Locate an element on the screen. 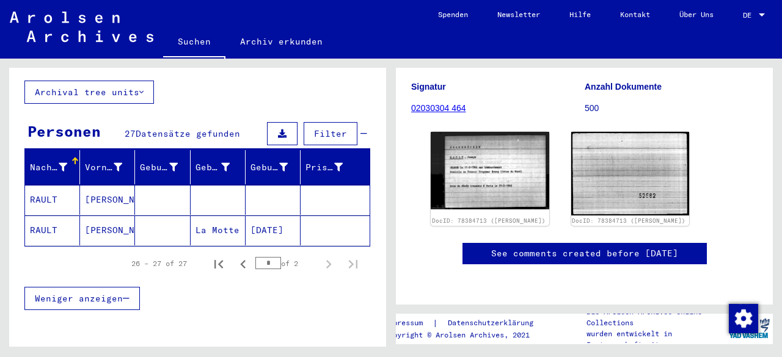 The height and width of the screenshot is (357, 782). button: Last page is located at coordinates (353, 264).